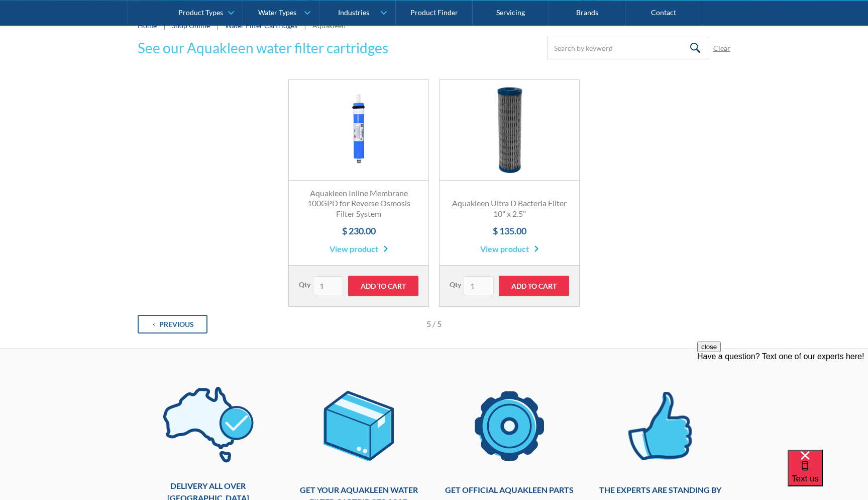 This screenshot has height=500, width=868. Describe the element at coordinates (722, 48) in the screenshot. I see `a: Clear` at that location.